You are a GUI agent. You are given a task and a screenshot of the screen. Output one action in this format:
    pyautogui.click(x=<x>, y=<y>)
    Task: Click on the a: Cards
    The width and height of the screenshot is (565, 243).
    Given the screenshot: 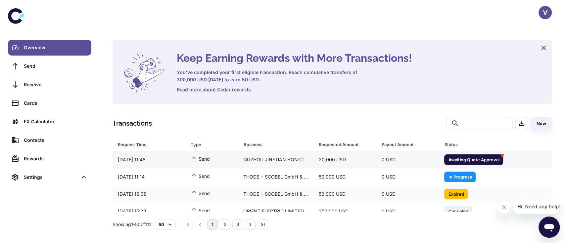 What is the action you would take?
    pyautogui.click(x=50, y=103)
    